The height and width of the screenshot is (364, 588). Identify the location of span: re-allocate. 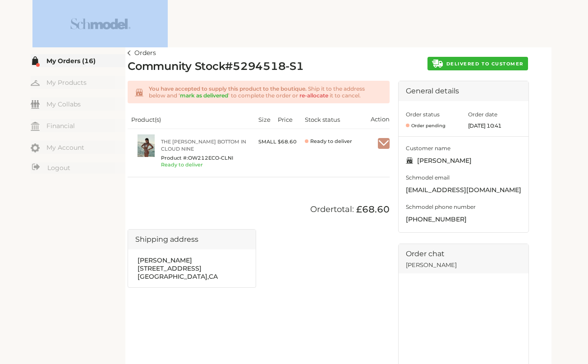
(314, 95).